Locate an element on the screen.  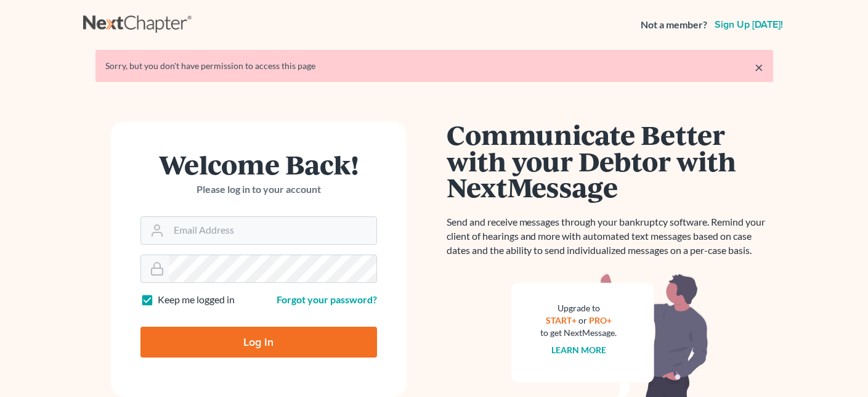
span: or is located at coordinates (583, 320).